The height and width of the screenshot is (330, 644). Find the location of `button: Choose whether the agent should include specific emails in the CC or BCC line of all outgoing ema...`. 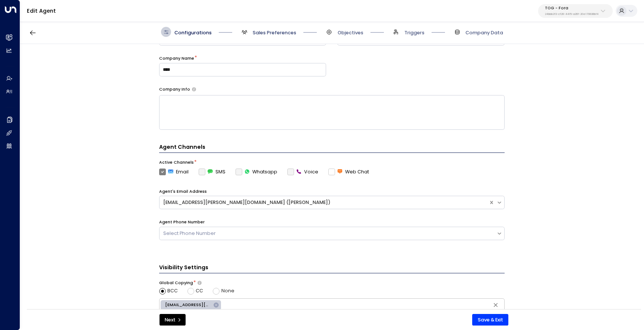

button: Choose whether the agent should include specific emails in the CC or BCC line of all outgoing ema... is located at coordinates (199, 283).